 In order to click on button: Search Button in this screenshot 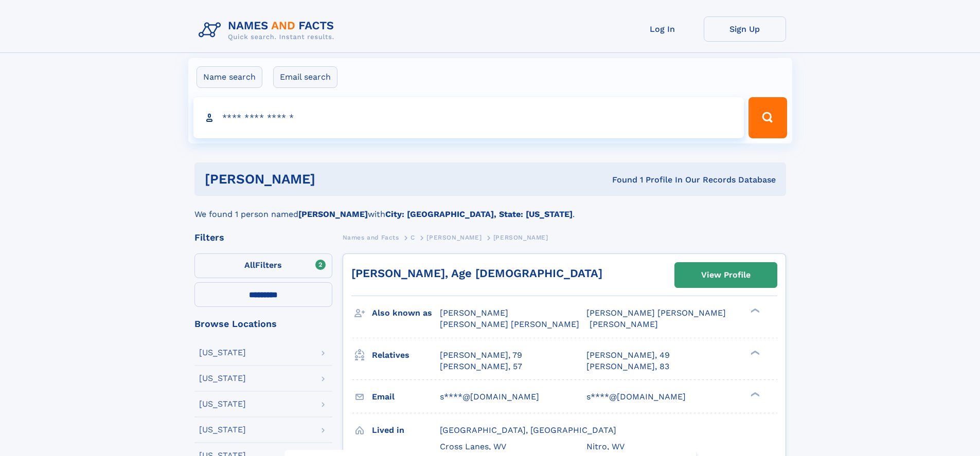, I will do `click(767, 118)`.